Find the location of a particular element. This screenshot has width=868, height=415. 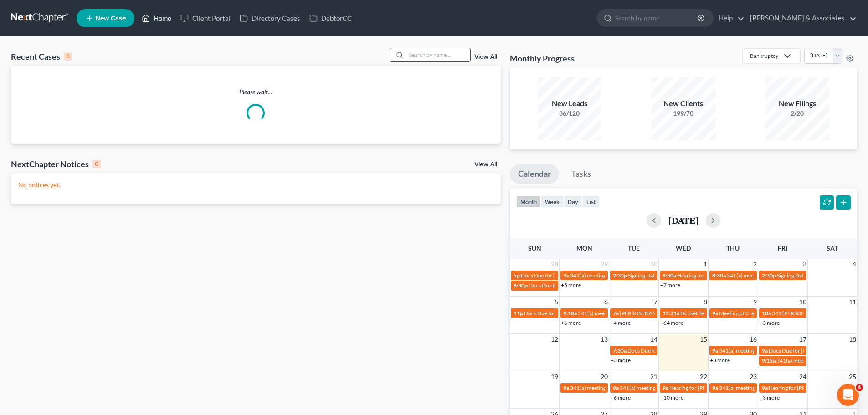

span: 19 is located at coordinates (555, 377).